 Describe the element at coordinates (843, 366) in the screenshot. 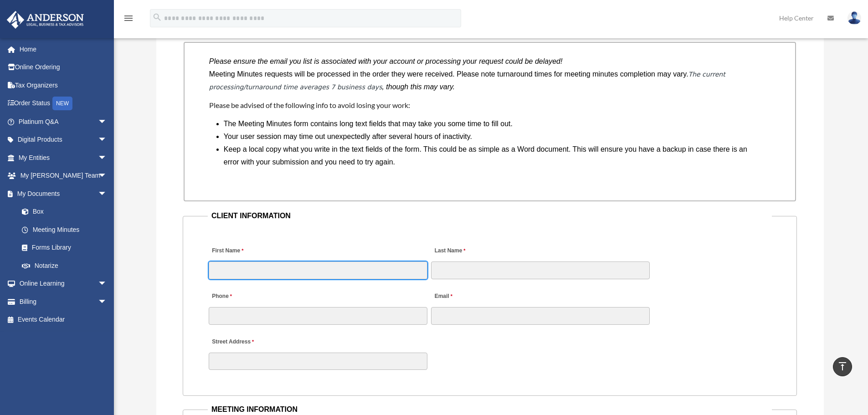

I see `i: vertical_align_top` at that location.